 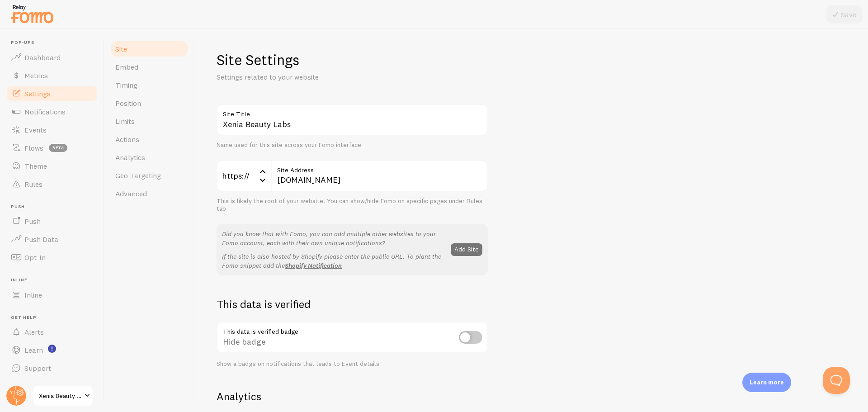 What do you see at coordinates (34, 148) in the screenshot?
I see `span: Flows` at bounding box center [34, 148].